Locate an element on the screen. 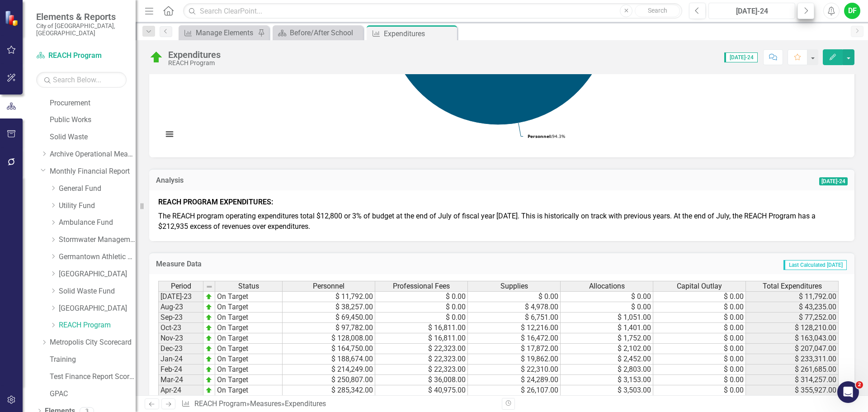 Image resolution: width=868 pixels, height=412 pixels. td: $ 1,401.00 is located at coordinates (607, 328).